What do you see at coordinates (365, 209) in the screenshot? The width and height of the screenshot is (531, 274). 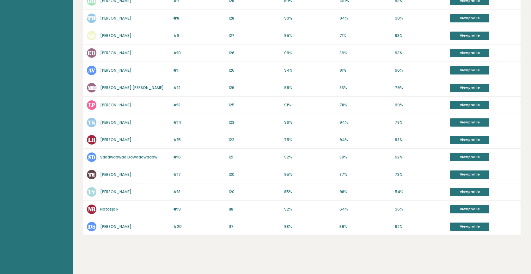 I see `p: 64%` at bounding box center [365, 209].